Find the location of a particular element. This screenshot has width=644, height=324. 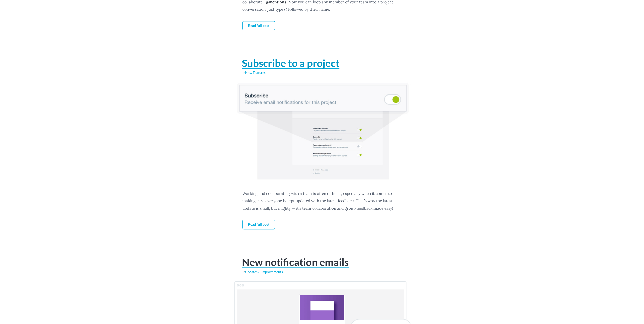

a: New Features is located at coordinates (255, 72).